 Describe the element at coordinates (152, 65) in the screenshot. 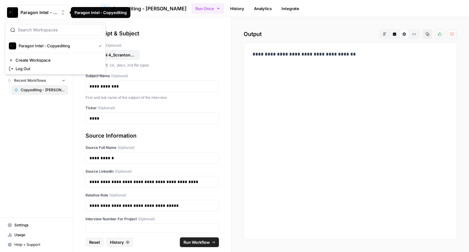

I see `p: Supports .pdf, .txt, .docx, .md file types` at that location.